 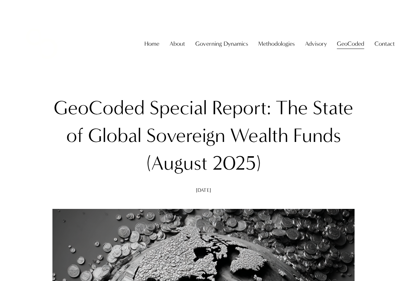 I want to click on span: About, so click(x=177, y=44).